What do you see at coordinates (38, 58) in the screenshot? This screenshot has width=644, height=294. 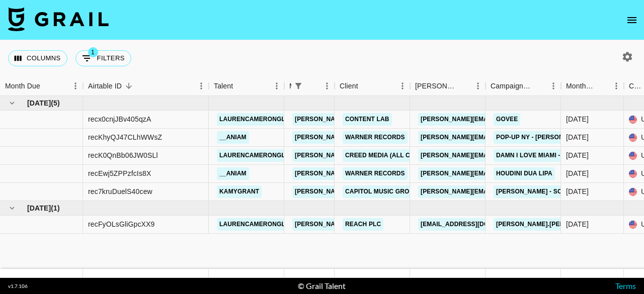 I see `button: Select columns` at bounding box center [38, 58].